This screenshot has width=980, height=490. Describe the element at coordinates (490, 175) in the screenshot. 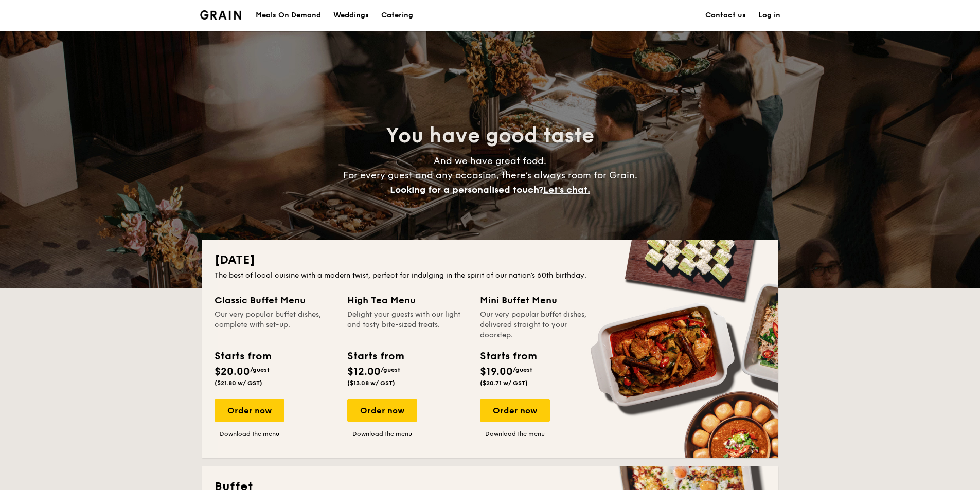

I see `span: And we have great food. For every guest and any occasion, there’s always room for Grain.` at that location.